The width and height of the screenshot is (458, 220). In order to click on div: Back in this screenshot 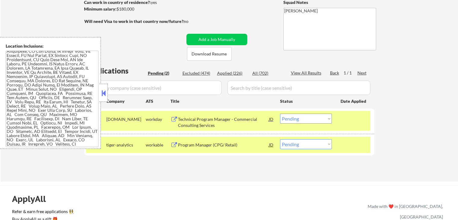, I will do `click(335, 73)`.